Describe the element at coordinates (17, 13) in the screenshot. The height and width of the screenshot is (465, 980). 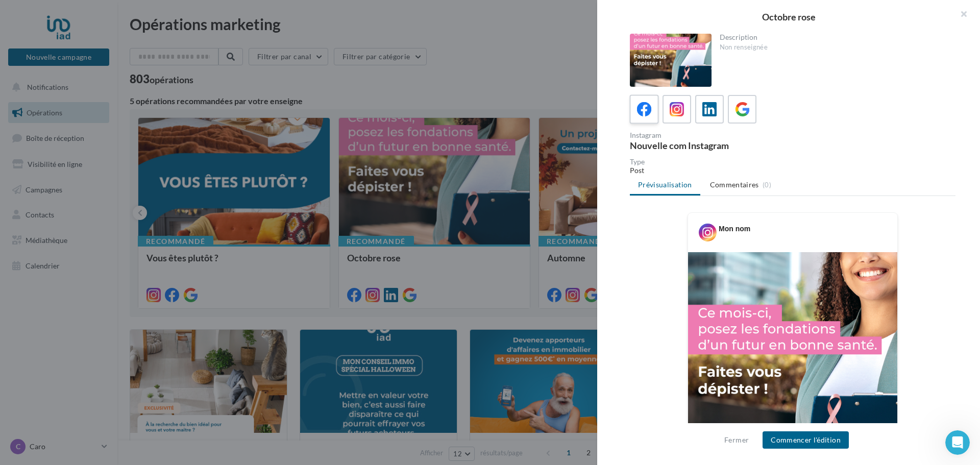
I see `button: go back` at that location.